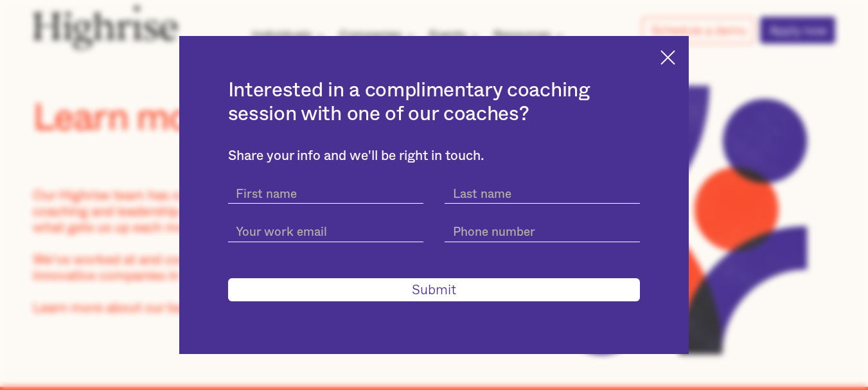 This screenshot has height=390, width=868. Describe the element at coordinates (434, 290) in the screenshot. I see `input: Submit` at that location.